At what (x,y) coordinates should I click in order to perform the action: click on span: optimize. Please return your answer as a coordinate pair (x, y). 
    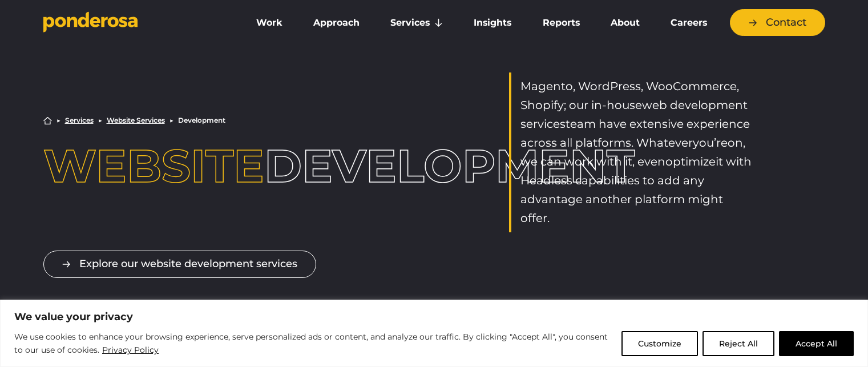
    Looking at the image, I should click on (691, 162).